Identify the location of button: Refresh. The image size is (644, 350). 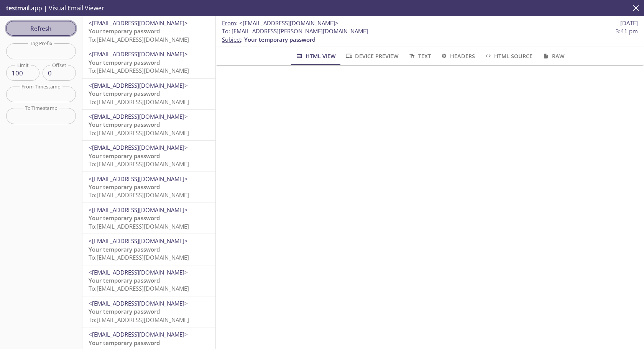
(41, 28).